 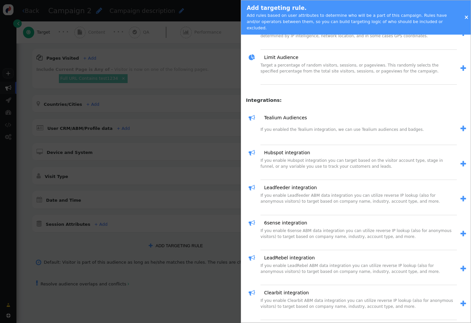 I want to click on div: If you enable Clearbit ABM data integration you can utilize reverse IP lookup (also for anonymous..., so click(x=359, y=308).